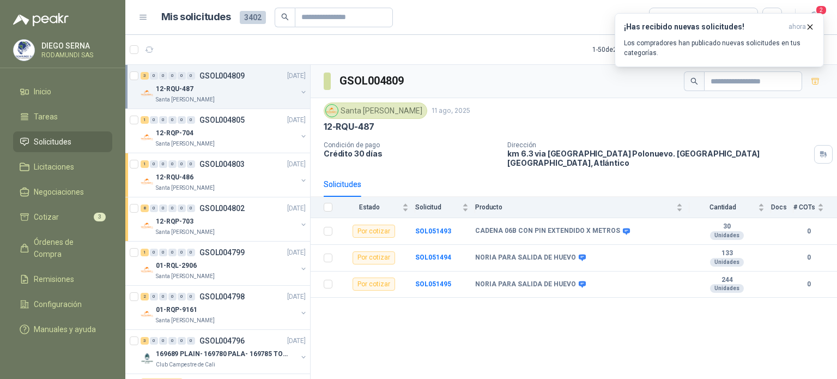 This screenshot has height=379, width=837. I want to click on h3: GSOL004809, so click(372, 81).